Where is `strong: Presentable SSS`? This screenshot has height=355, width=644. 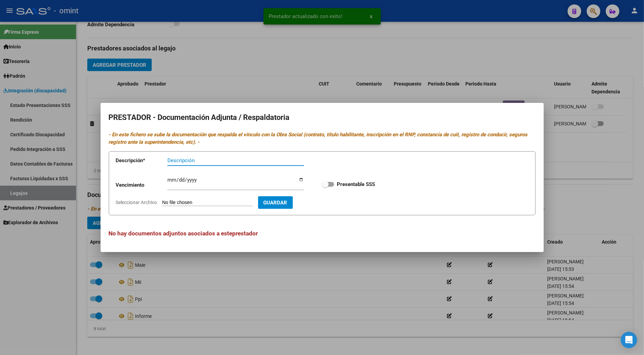 strong: Presentable SSS is located at coordinates (356, 184).